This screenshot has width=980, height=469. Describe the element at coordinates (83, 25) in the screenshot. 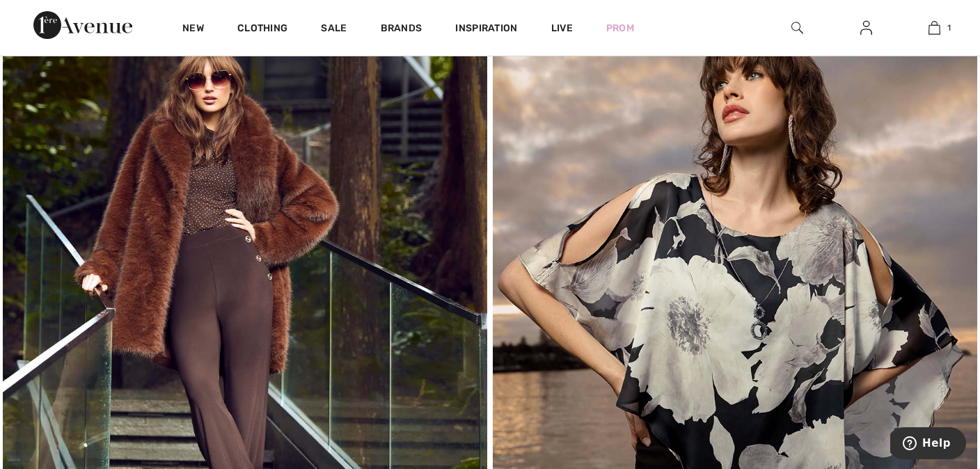

I see `a: 1ère Avenue` at that location.